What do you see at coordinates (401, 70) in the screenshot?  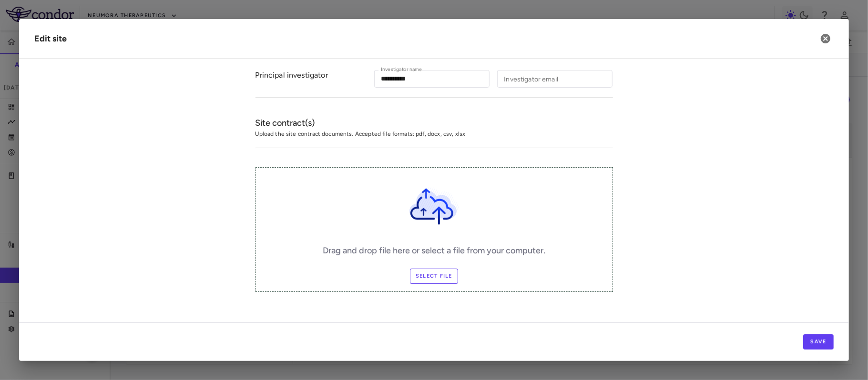 I see `label: Investigator name` at bounding box center [401, 70].